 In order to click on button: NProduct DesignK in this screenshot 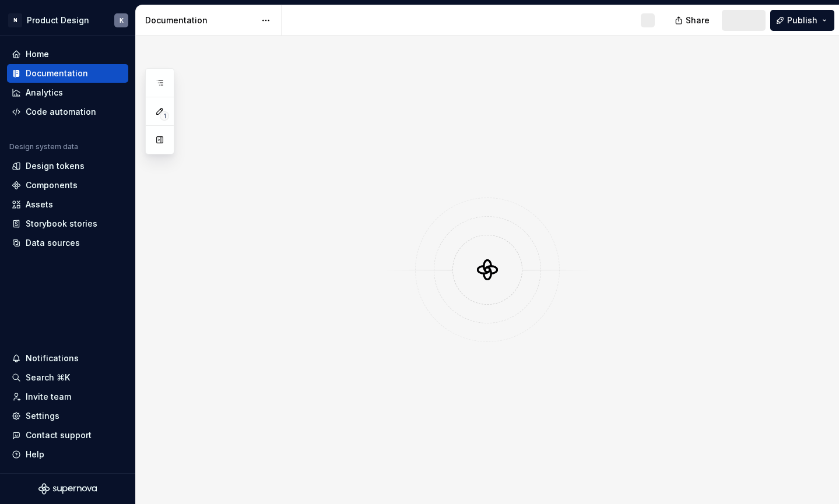, I will do `click(67, 20)`.